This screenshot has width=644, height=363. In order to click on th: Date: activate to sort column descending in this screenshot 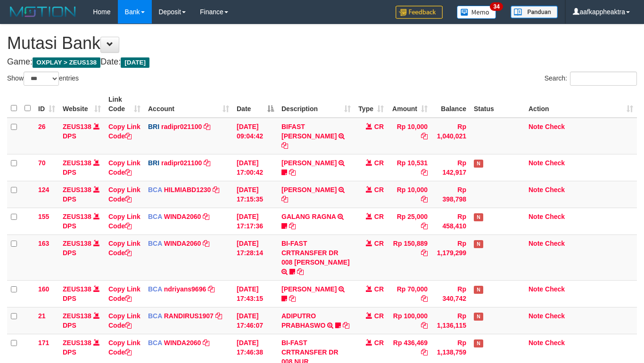, I will do `click(255, 104)`.